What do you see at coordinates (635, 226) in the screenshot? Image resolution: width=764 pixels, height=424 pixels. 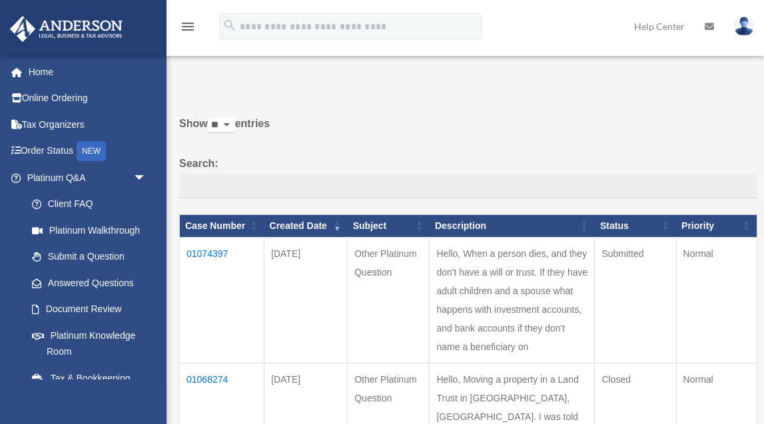 I see `th: Status: activate to sort column ascending` at bounding box center [635, 226].